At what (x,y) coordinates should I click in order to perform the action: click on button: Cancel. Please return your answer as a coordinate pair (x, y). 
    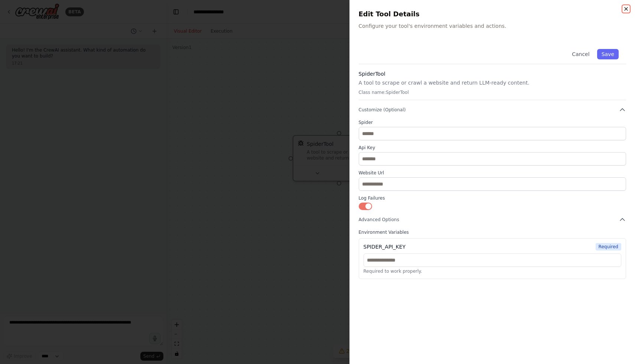
    Looking at the image, I should click on (580, 54).